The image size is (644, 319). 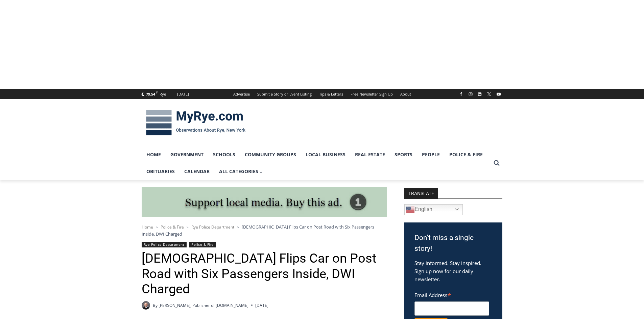 What do you see at coordinates (410, 210) in the screenshot?
I see `img: en` at bounding box center [410, 210].